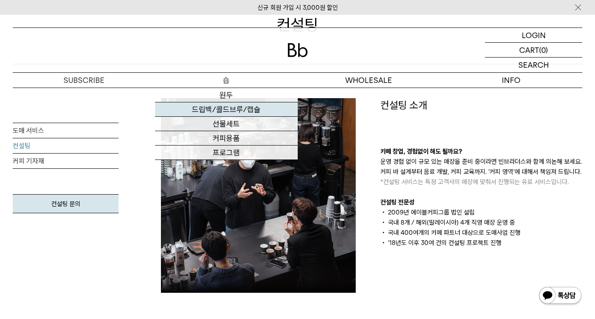 This screenshot has height=319, width=595. I want to click on p: 숍, so click(226, 80).